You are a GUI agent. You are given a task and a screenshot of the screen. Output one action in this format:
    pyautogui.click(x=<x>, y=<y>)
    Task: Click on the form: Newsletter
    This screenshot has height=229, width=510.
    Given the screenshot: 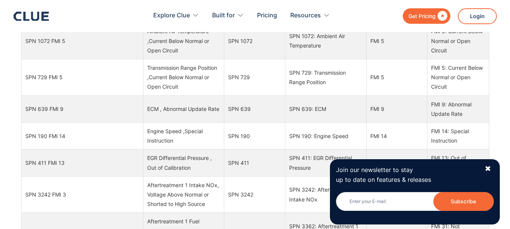 What is the action you would take?
    pyautogui.click(x=415, y=205)
    